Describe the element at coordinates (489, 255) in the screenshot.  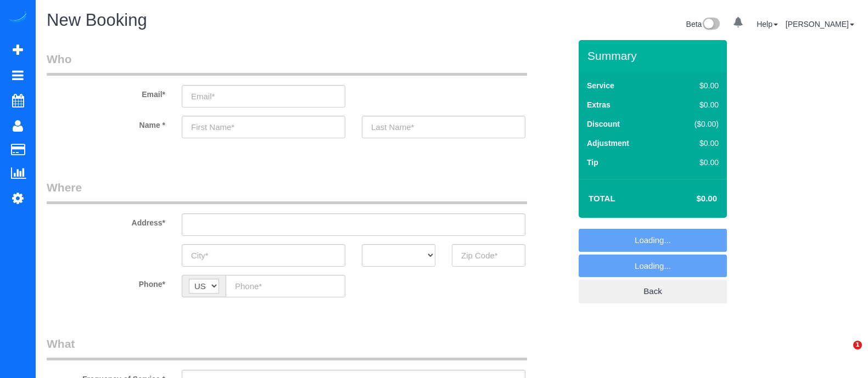
I see `input: Zip Code*` at that location.